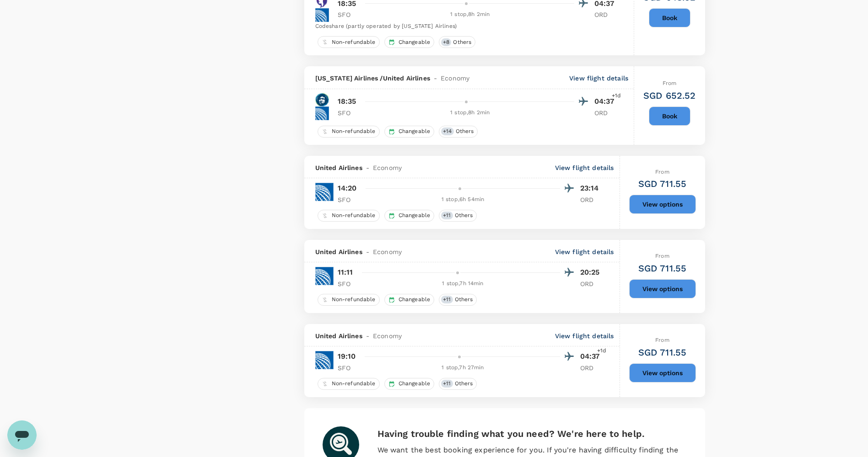 The width and height of the screenshot is (868, 457). Describe the element at coordinates (669, 96) in the screenshot. I see `h6: SGD 652.52` at that location.